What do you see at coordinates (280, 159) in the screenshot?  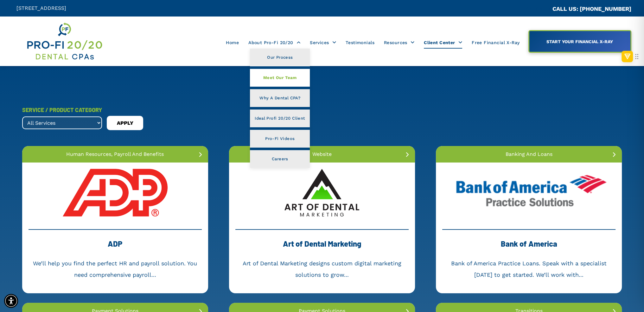 I see `span: Careers` at bounding box center [280, 159].